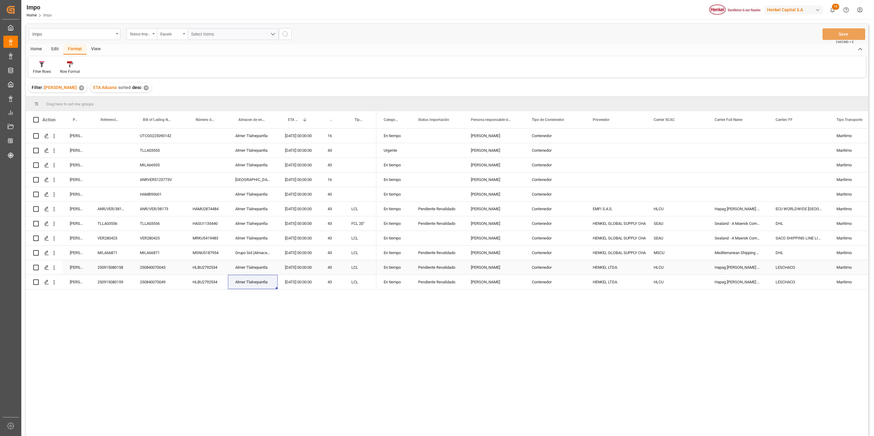  What do you see at coordinates (844, 42) in the screenshot?
I see `span: Ctrl/CMD + S` at bounding box center [844, 42].